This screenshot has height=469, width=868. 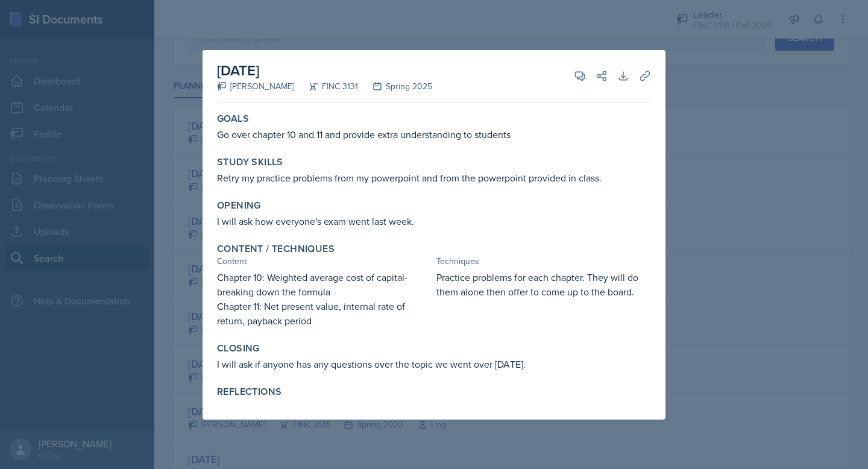 What do you see at coordinates (434, 178) in the screenshot?
I see `p: Retry my practice problems from my powerpoint and from the powerpoint provided in class.` at bounding box center [434, 178].